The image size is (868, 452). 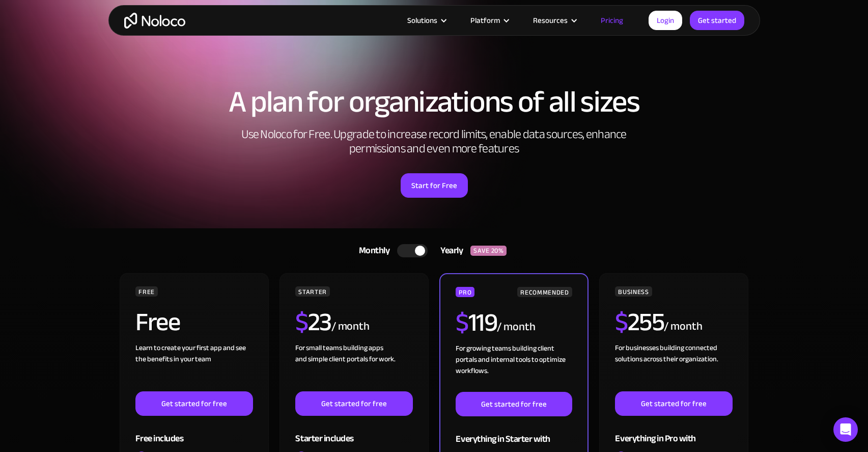 What do you see at coordinates (434, 102) in the screenshot?
I see `h1: A plan for organizations of all sizes` at bounding box center [434, 102].